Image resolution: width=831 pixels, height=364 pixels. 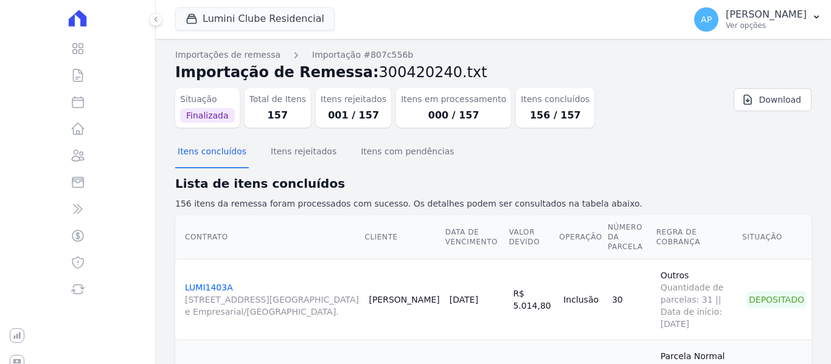 I want to click on dd: 157, so click(x=278, y=116).